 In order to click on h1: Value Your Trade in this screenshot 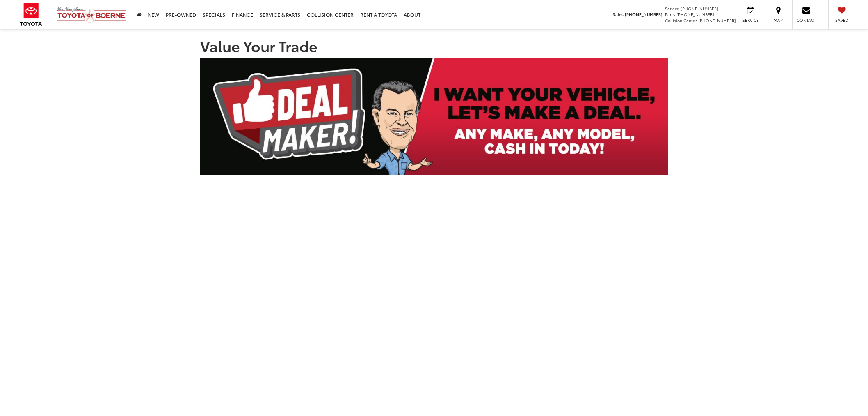, I will do `click(434, 46)`.